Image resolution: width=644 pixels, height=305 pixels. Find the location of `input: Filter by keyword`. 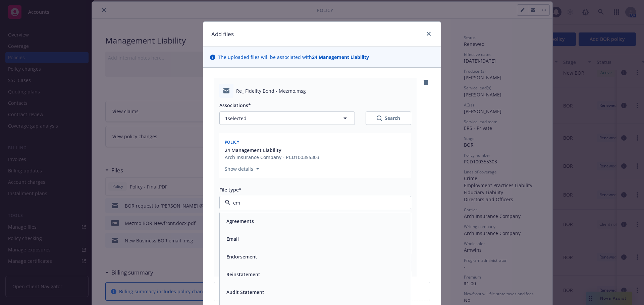

input: Filter by keyword is located at coordinates (314, 203).